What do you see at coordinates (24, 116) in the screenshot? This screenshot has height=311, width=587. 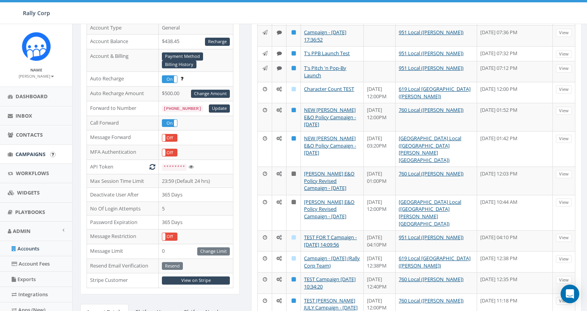 I see `span: Inbox` at bounding box center [24, 116].